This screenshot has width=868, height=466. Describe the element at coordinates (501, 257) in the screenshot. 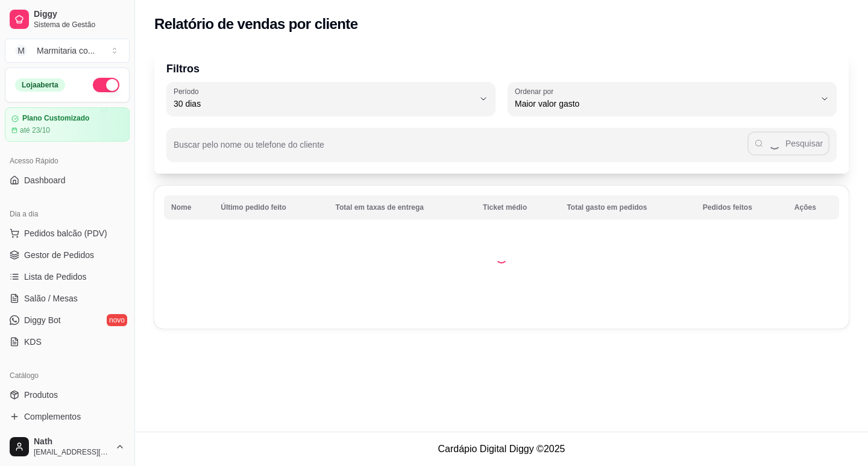

I see `div: Loading` at that location.